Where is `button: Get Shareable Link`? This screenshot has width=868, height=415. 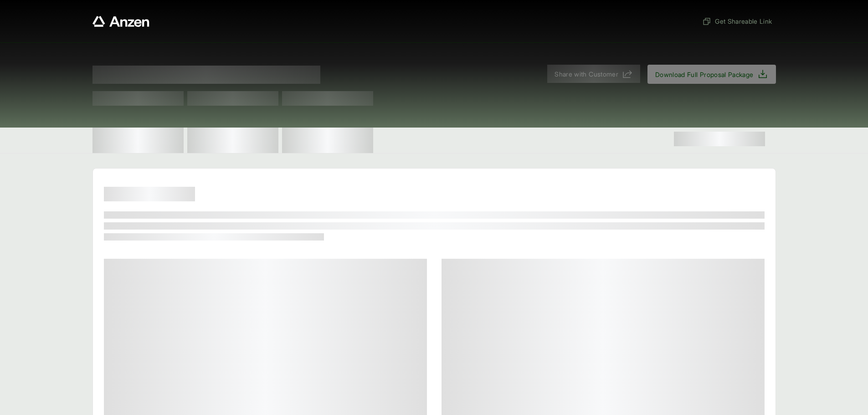
button: Get Shareable Link is located at coordinates (737, 21).